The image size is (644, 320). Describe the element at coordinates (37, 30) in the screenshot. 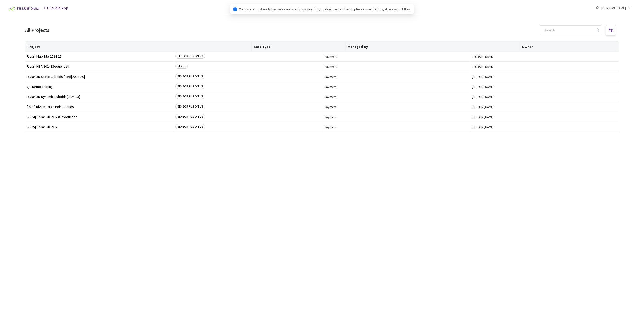

I see `div: All Projects` at that location.